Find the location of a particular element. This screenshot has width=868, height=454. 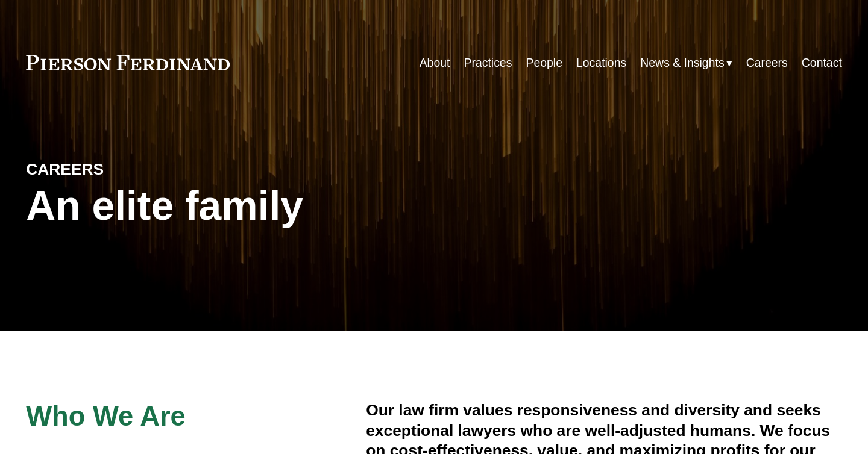

a: folder dropdown is located at coordinates (686, 63).